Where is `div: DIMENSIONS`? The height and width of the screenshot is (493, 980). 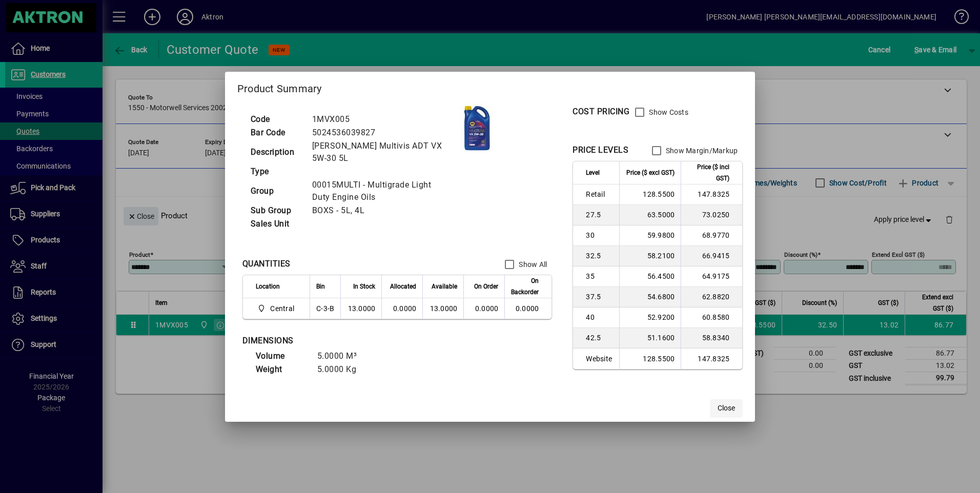
div: DIMENSIONS is located at coordinates (371, 341).